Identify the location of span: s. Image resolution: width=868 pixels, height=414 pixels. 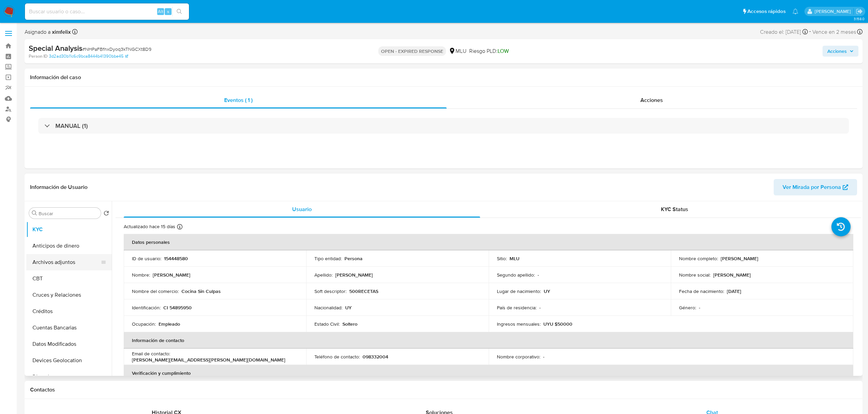
(168, 12).